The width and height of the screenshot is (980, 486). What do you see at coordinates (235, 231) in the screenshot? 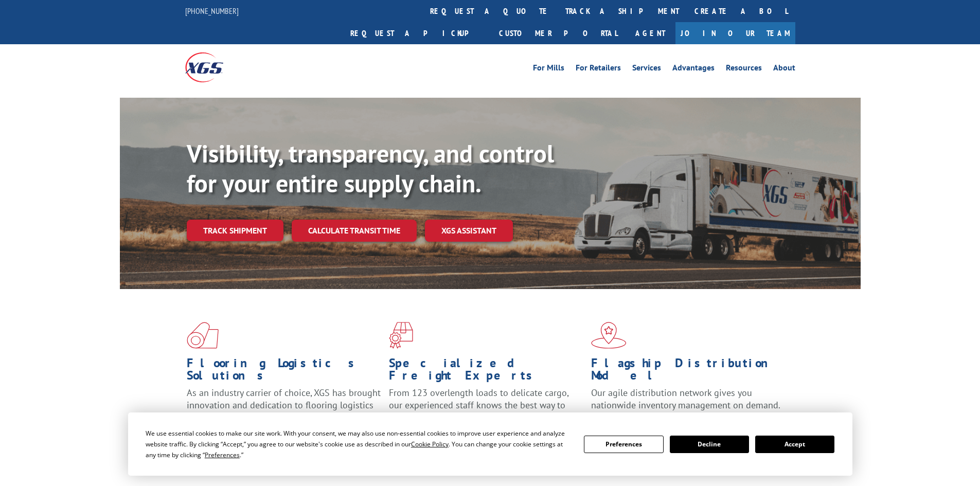
I see `a: Track shipment` at bounding box center [235, 231].